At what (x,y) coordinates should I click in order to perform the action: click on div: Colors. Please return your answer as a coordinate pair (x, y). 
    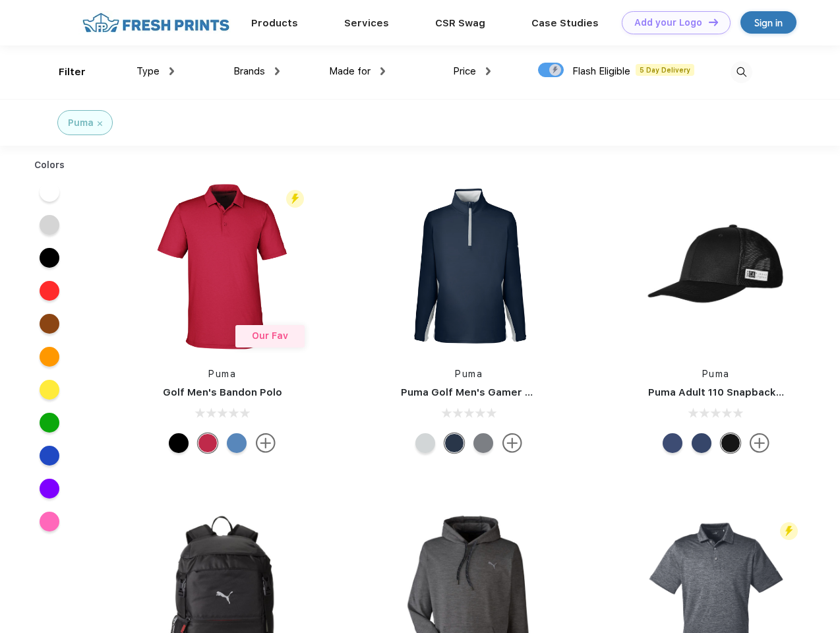
    Looking at the image, I should click on (50, 165).